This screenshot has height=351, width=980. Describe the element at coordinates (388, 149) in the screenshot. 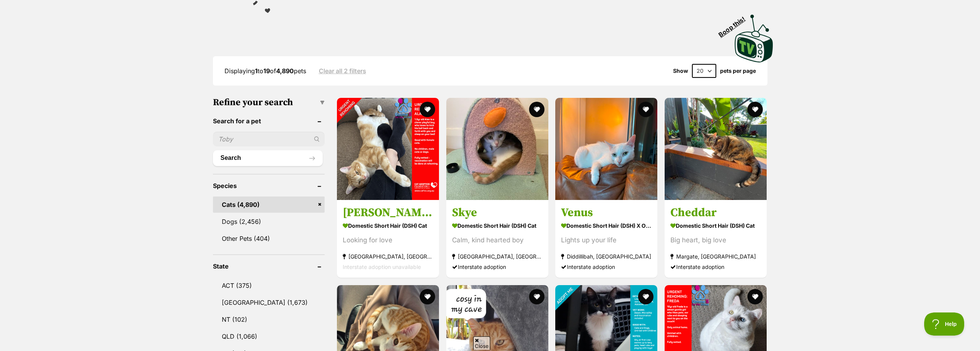

I see `img: Alan Private Rehoming No Charge! - Domestic Short Hair (DSH) Cat` at that location.